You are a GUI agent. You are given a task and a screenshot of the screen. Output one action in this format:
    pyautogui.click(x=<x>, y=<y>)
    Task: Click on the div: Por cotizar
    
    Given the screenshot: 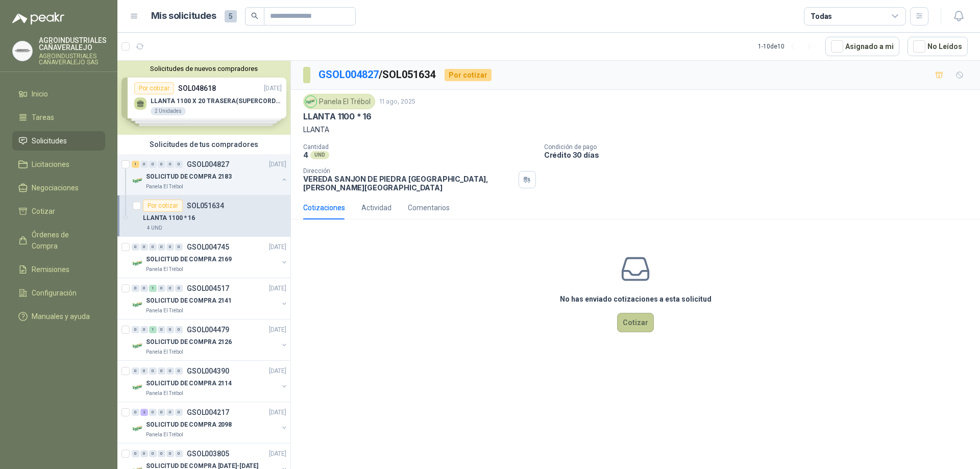 What is the action you would take?
    pyautogui.click(x=468, y=75)
    